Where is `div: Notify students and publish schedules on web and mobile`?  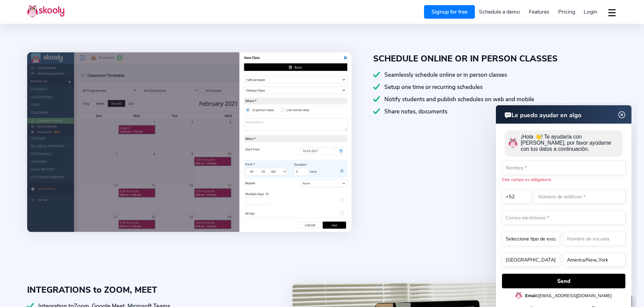 div: Notify students and publish schedules on web and mobile is located at coordinates (495, 99).